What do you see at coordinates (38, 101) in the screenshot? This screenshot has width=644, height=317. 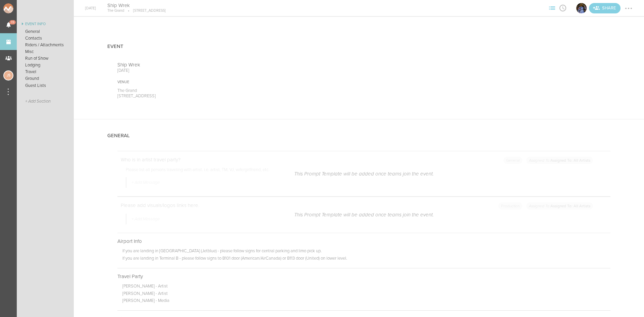 I see `span: + Add Section` at bounding box center [38, 101].